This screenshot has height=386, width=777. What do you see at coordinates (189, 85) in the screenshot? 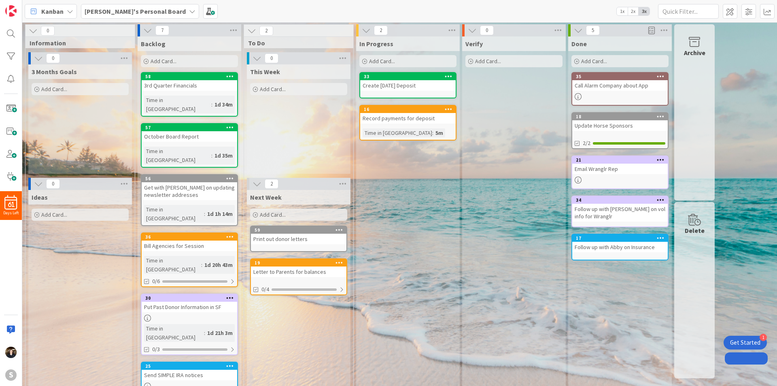
I see `div: 3rd Quarter Financials` at bounding box center [189, 85].